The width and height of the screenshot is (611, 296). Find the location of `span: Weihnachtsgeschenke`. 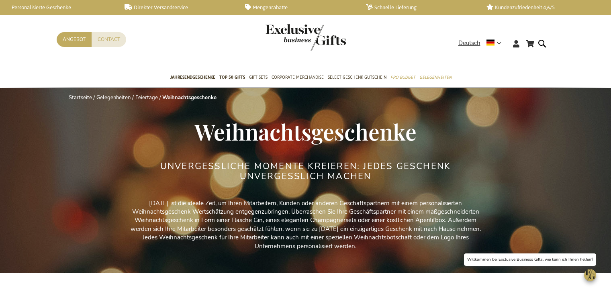

span: Weihnachtsgeschenke is located at coordinates (305, 131).